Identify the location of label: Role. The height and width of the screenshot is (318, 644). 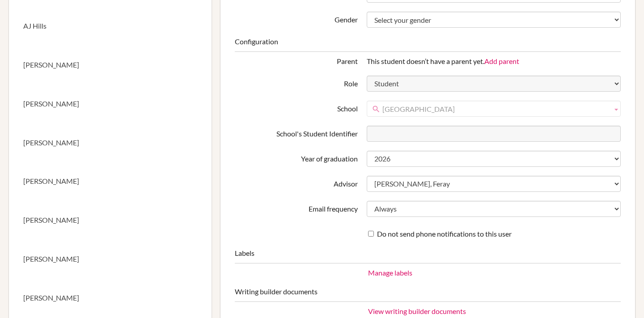
(296, 83).